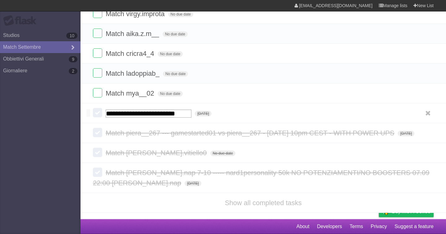 Image resolution: width=446 pixels, height=234 pixels. Describe the element at coordinates (411, 211) in the screenshot. I see `span: Buy me a coffee` at that location.